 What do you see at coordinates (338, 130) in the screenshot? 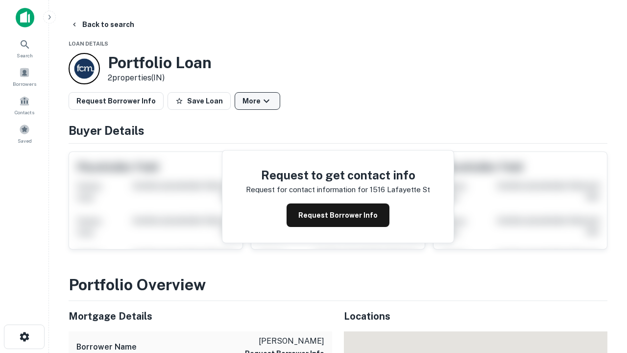
I see `h4: Buyer Details` at bounding box center [338, 130].